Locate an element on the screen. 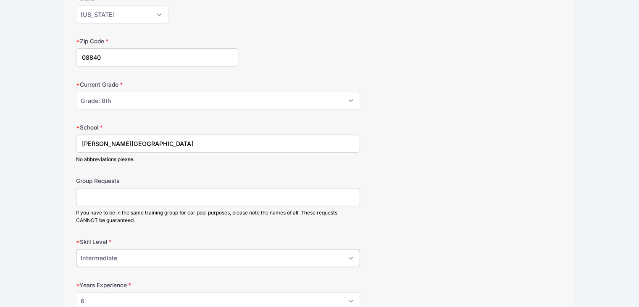  label: Years Experience is located at coordinates (157, 285).